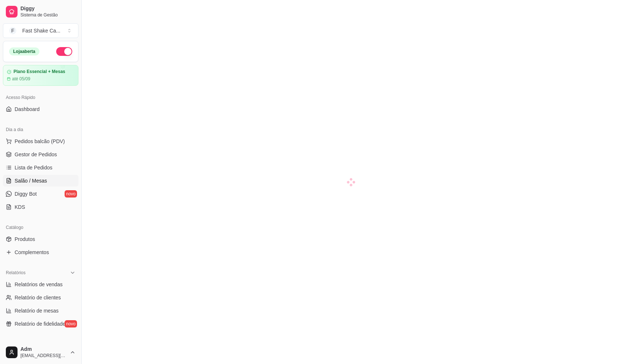  I want to click on a: Salão / Mesas, so click(40, 181).